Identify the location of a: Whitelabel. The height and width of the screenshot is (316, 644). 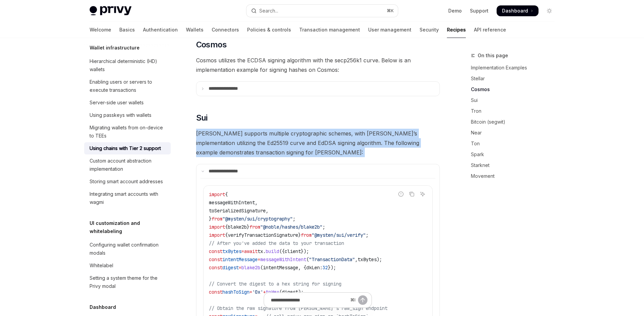
(128, 266).